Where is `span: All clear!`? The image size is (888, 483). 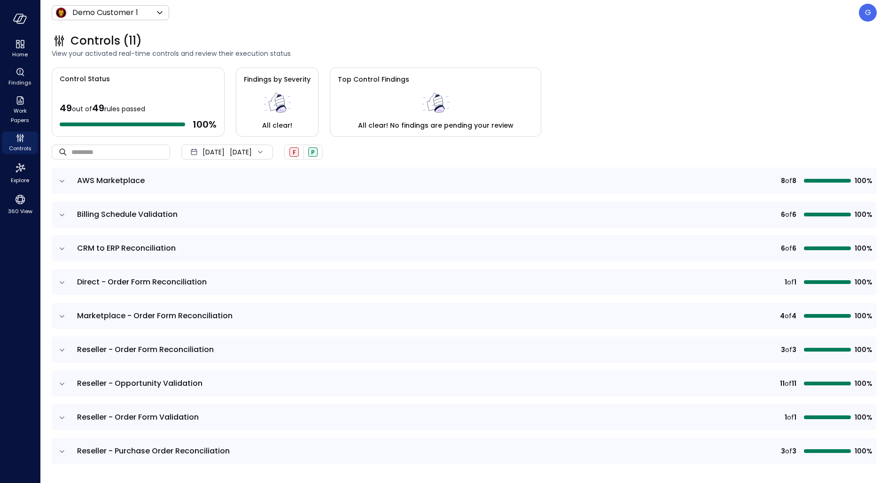
span: All clear! is located at coordinates (277, 125).